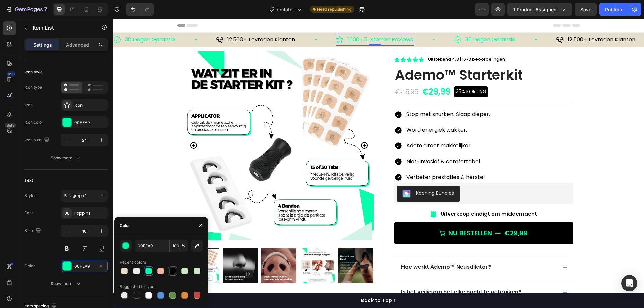 The width and height of the screenshot is (644, 308). Describe the element at coordinates (333, 249) in the screenshot. I see `p: Hoe werkt Ademo™ Neusdilator?` at that location.